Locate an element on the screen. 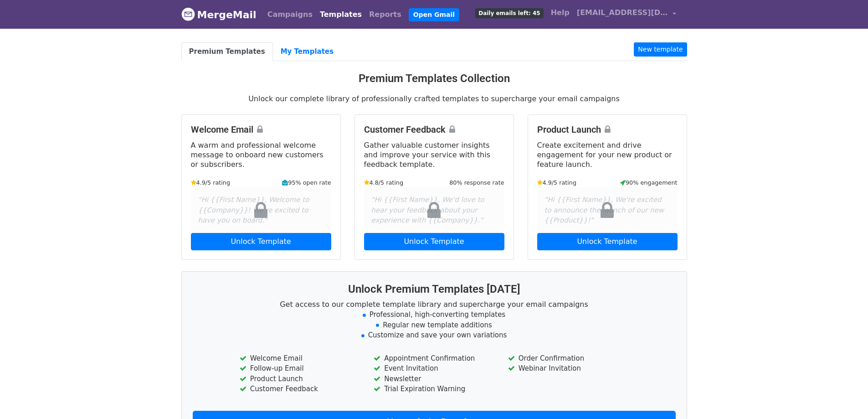 The width and height of the screenshot is (868, 419). div: "Hi {{First Name}}, Welcome to {{Company}}! We're excited to have you on board." is located at coordinates (261, 210).